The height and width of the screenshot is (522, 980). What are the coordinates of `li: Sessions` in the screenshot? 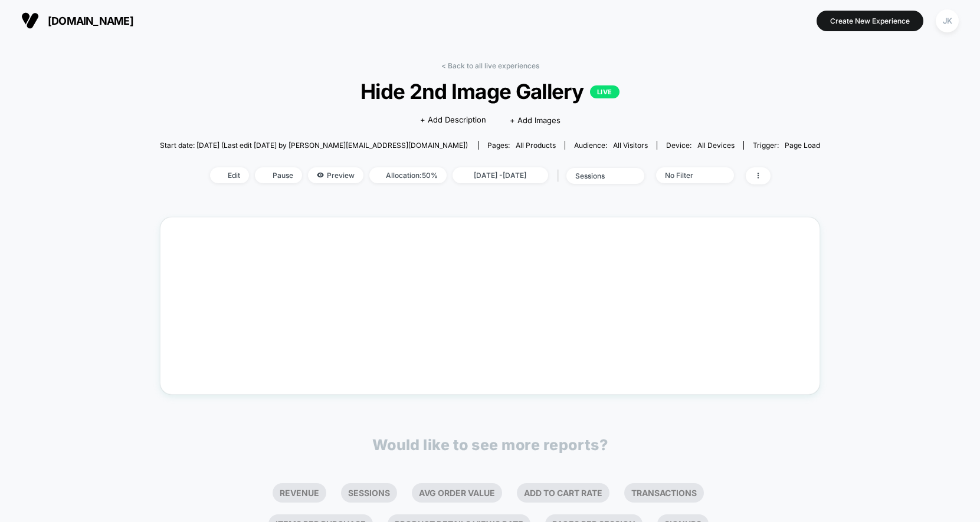 It's located at (369, 493).